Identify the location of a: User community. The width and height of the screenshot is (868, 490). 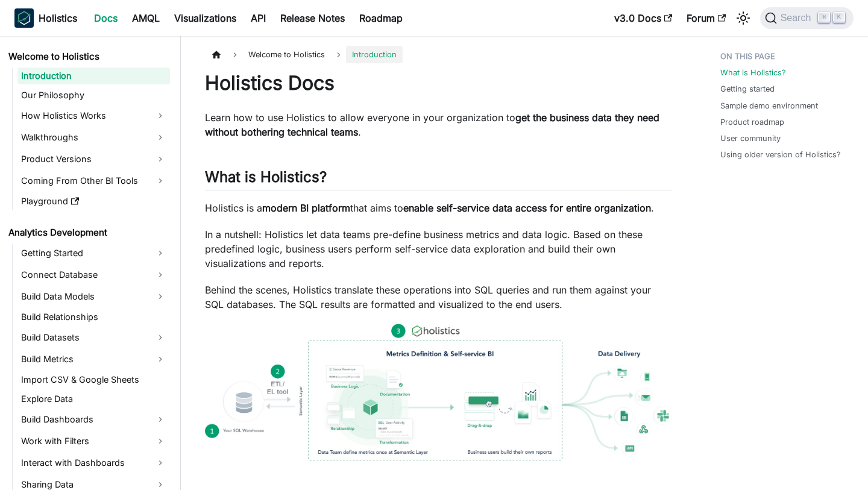
(750, 138).